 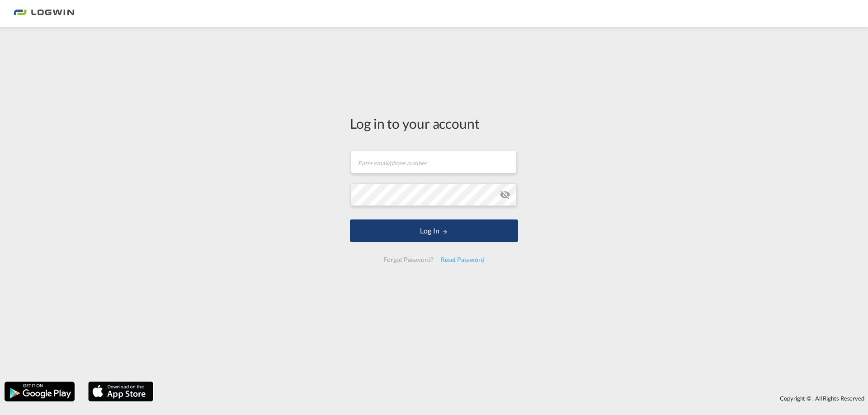 I want to click on md-icon: icon-eye-off, so click(x=505, y=195).